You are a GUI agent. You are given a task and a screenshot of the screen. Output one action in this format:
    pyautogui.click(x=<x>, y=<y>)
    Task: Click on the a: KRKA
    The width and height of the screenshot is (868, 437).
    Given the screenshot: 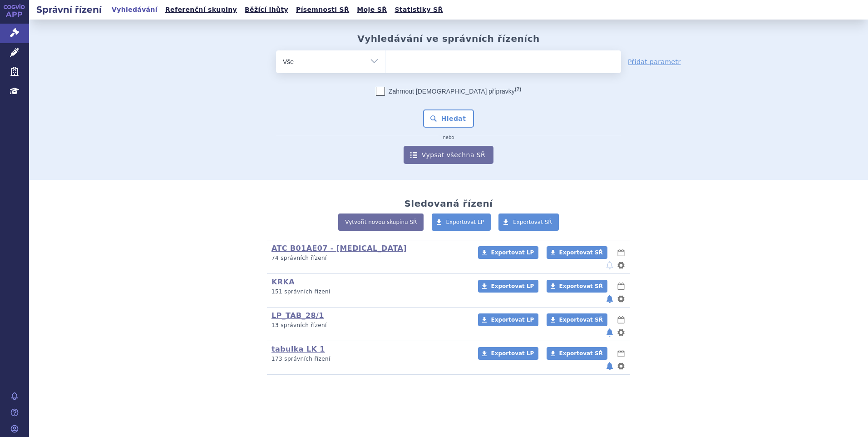 What is the action you would take?
    pyautogui.click(x=283, y=282)
    